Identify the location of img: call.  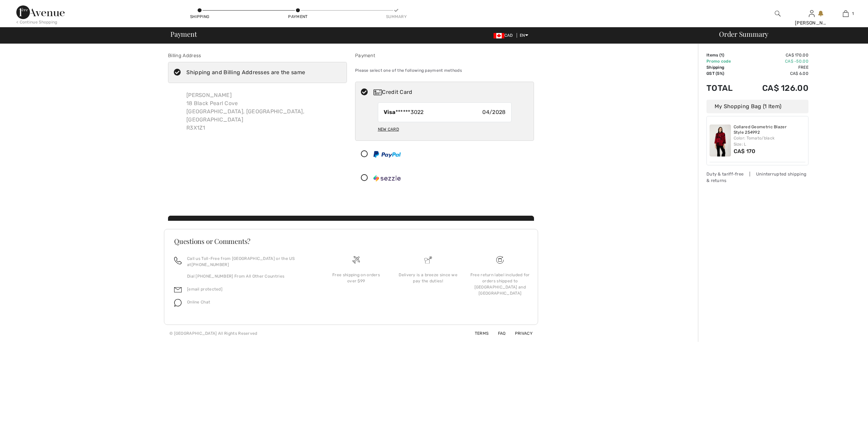
(178, 260).